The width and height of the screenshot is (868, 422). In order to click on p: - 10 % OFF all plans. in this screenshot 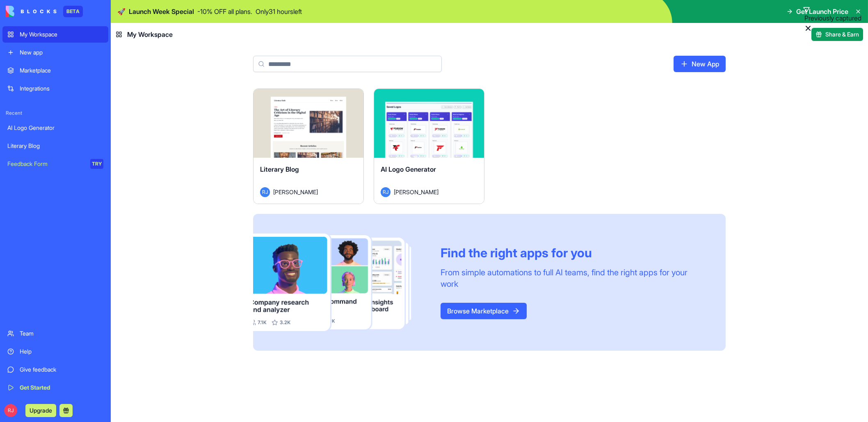, I will do `click(225, 12)`.